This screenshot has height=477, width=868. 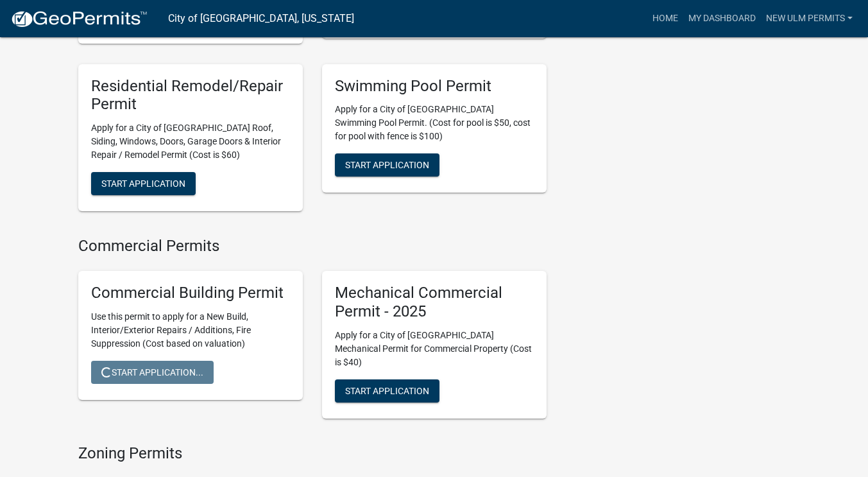 I want to click on h5: Swimming Pool Permit, so click(x=435, y=86).